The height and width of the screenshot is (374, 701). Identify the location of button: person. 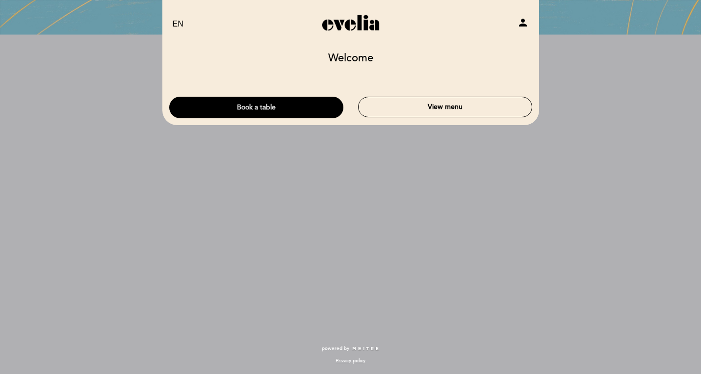
(523, 24).